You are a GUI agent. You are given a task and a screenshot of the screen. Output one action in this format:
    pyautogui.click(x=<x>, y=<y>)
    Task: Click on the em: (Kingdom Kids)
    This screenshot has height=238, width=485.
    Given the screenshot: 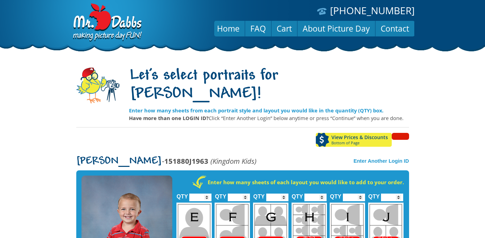 What is the action you would take?
    pyautogui.click(x=233, y=161)
    